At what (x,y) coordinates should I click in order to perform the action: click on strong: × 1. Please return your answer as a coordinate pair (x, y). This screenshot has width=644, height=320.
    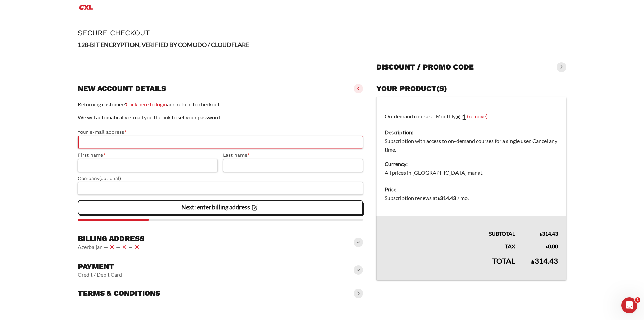
    Looking at the image, I should click on (461, 116).